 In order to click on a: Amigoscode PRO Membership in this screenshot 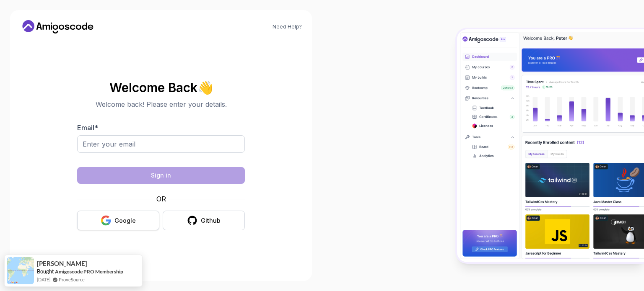, I will do `click(89, 271)`.